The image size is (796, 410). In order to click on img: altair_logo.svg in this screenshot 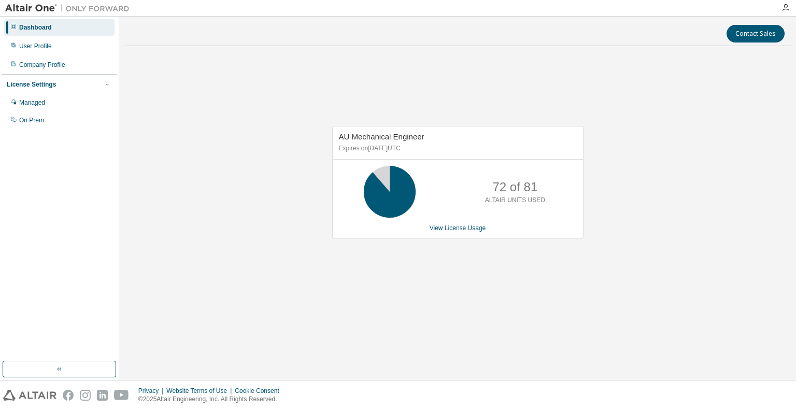, I will do `click(30, 395)`.